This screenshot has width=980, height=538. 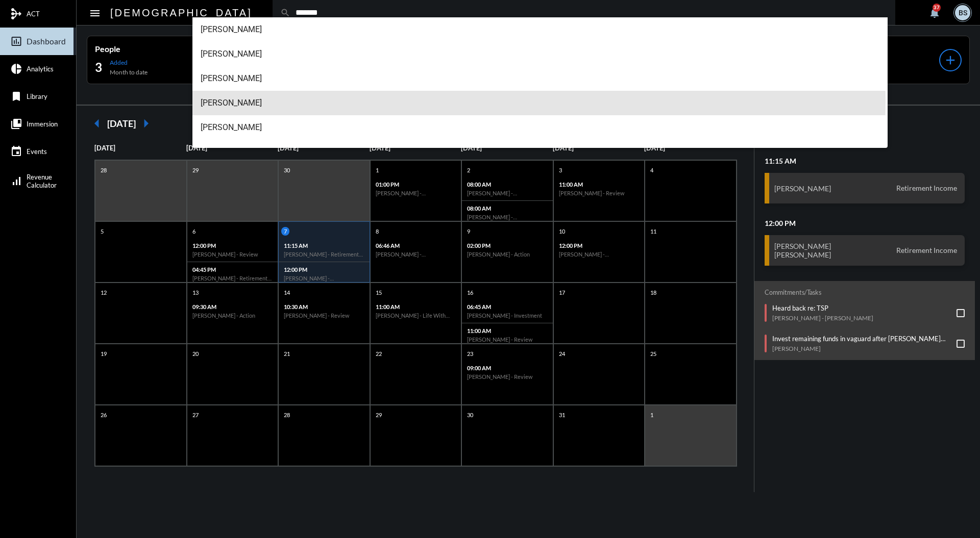 What do you see at coordinates (865, 223) in the screenshot?
I see `h2: 12:00 PM` at bounding box center [865, 223].